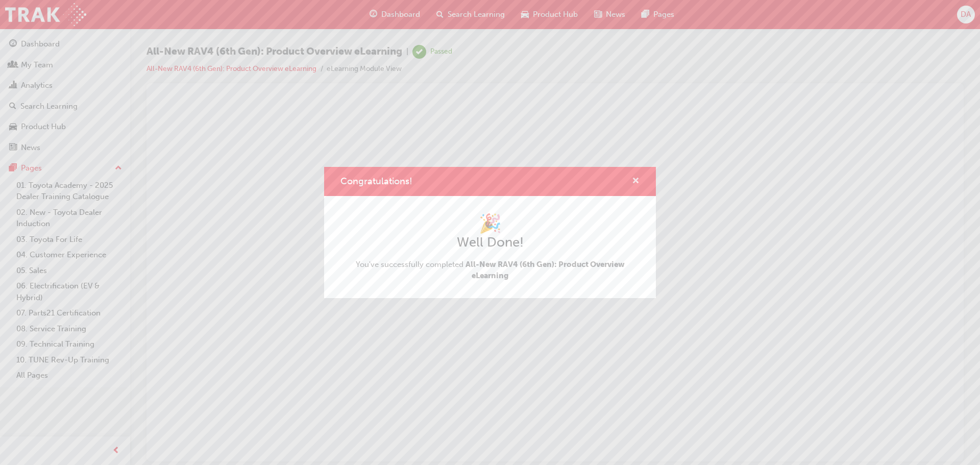  I want to click on span: Congratulations!, so click(376, 182).